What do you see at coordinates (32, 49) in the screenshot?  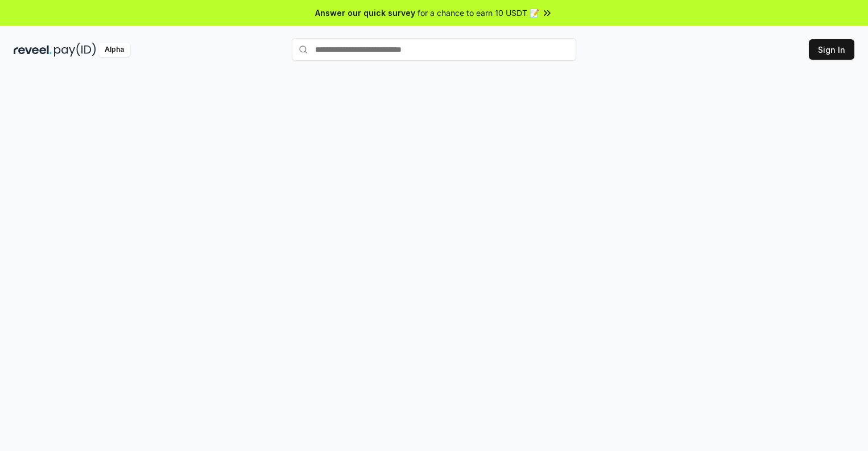 I see `img: reveel_dark` at bounding box center [32, 49].